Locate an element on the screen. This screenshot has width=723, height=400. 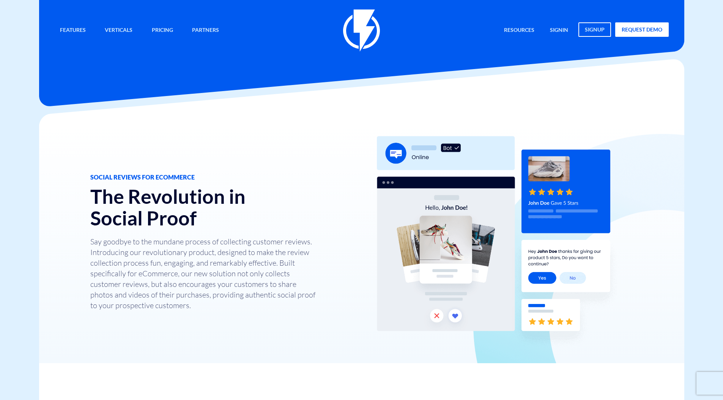
a: Features is located at coordinates (73, 30).